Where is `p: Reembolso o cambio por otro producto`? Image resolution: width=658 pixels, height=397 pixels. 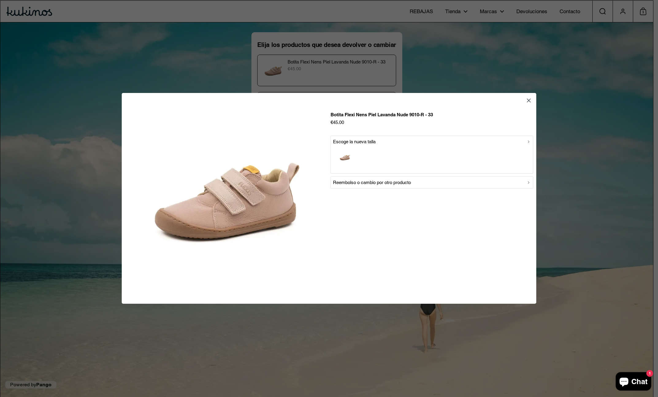
p: Reembolso o cambio por otro producto is located at coordinates (372, 183).